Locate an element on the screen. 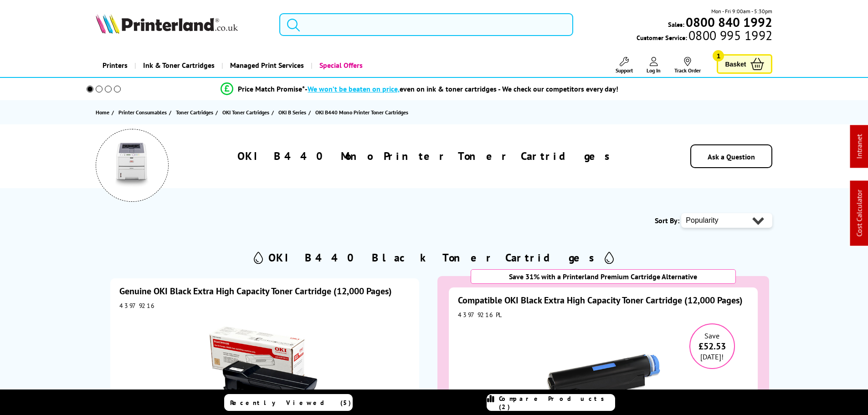  span: OKI B Series is located at coordinates (292, 112).